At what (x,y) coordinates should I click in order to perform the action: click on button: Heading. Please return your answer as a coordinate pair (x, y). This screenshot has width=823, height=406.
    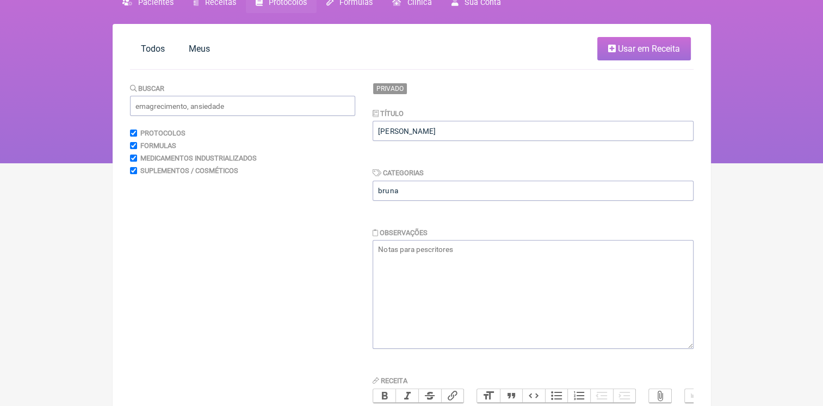
    Looking at the image, I should click on (488, 396).